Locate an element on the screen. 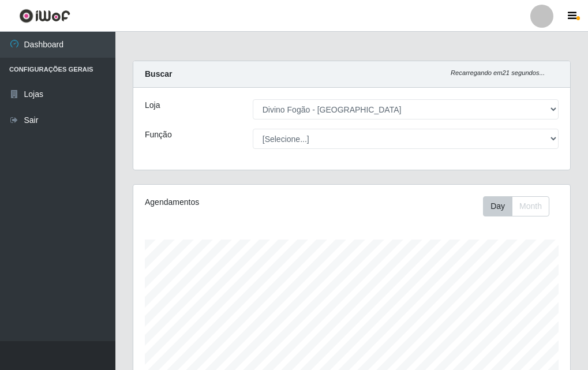  img: CoreUI Logo is located at coordinates (45, 16).